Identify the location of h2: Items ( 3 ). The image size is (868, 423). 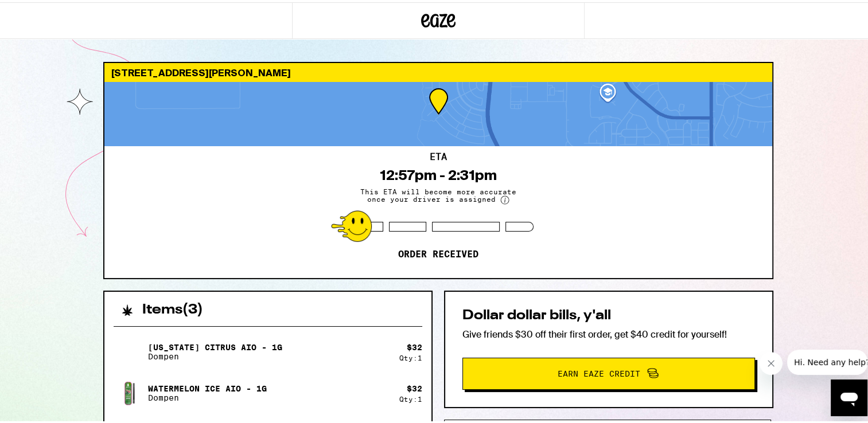
(173, 308).